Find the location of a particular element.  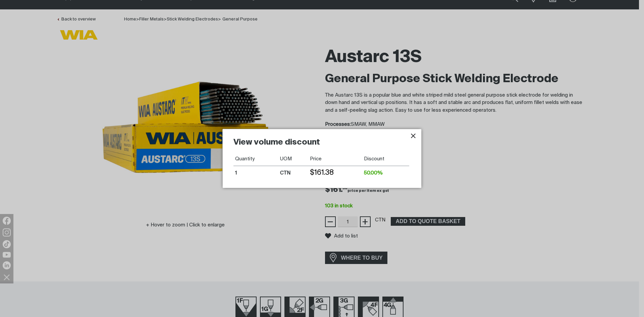

td: CTN is located at coordinates (293, 174).